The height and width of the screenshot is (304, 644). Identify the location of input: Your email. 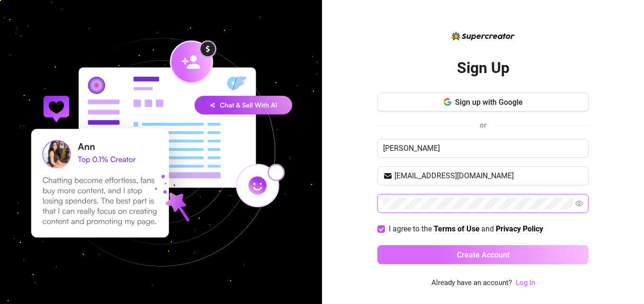
(489, 176).